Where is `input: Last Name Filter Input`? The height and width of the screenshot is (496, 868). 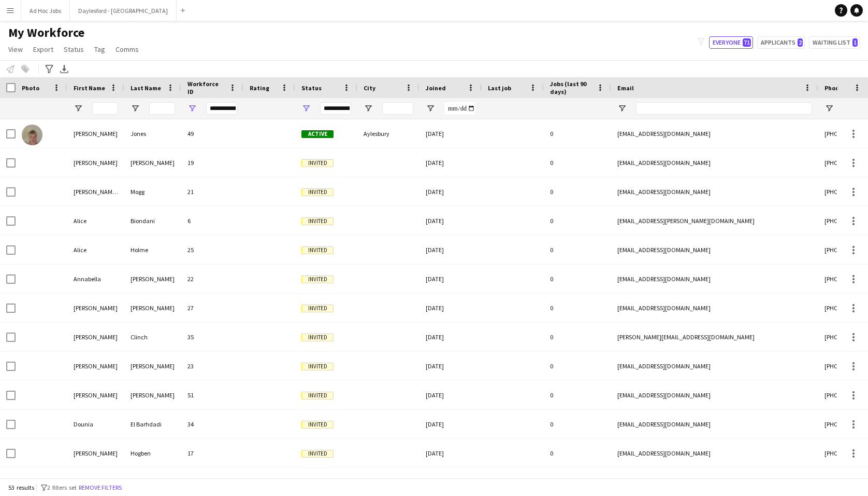
input: Last Name Filter Input is located at coordinates (162, 109).